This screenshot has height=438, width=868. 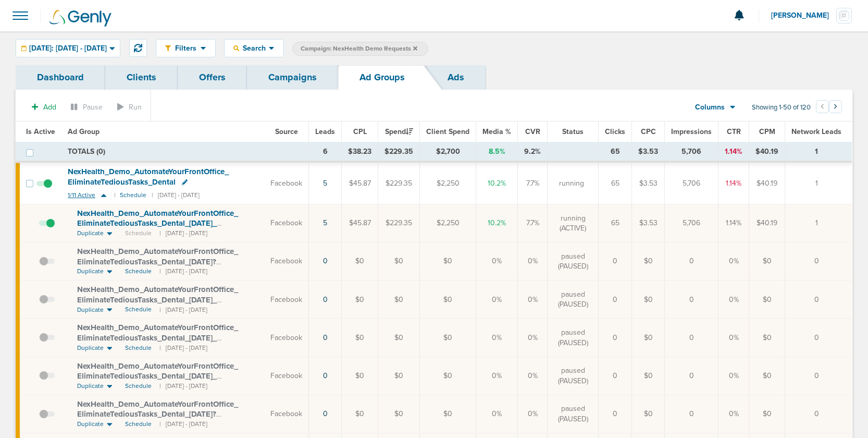 What do you see at coordinates (781, 107) in the screenshot?
I see `span: Showing 1-50 of 120` at bounding box center [781, 107].